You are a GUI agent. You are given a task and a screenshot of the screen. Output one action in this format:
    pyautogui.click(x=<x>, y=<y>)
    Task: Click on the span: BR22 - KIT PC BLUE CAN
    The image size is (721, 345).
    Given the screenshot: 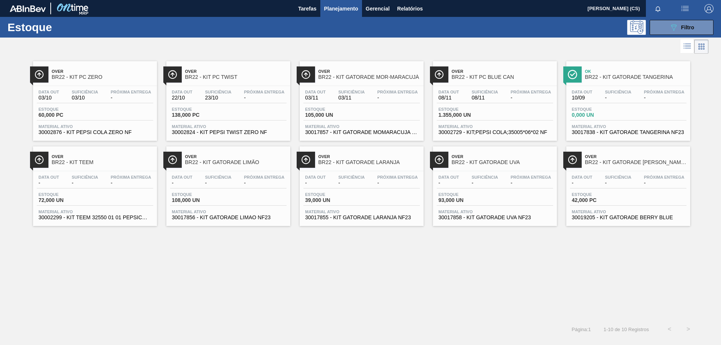 What is the action you would take?
    pyautogui.click(x=502, y=77)
    